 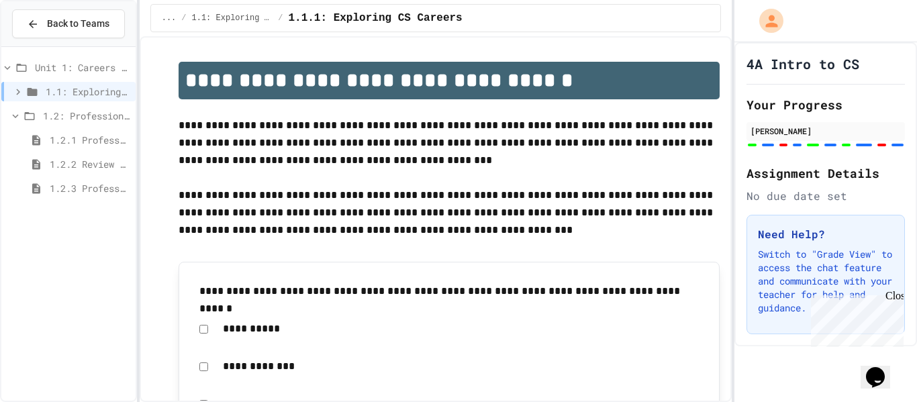 I want to click on h1: 4A Intro to CS, so click(x=803, y=64).